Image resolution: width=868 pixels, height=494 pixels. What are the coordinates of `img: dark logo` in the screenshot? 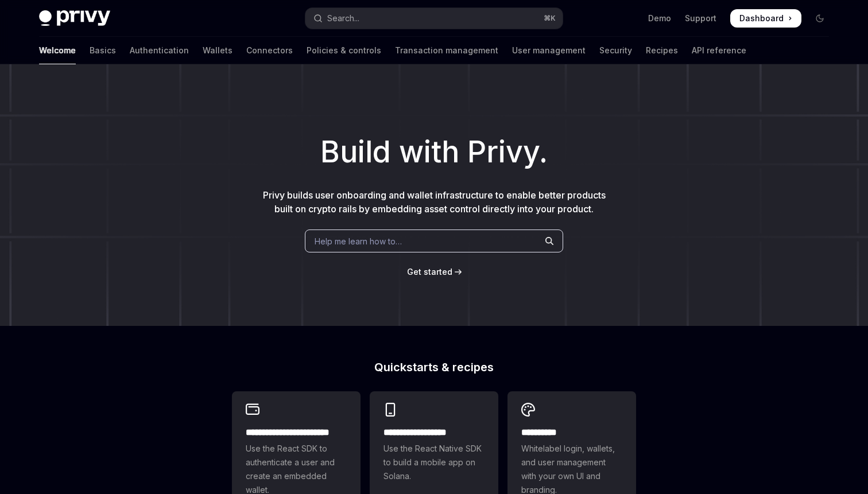 It's located at (75, 18).